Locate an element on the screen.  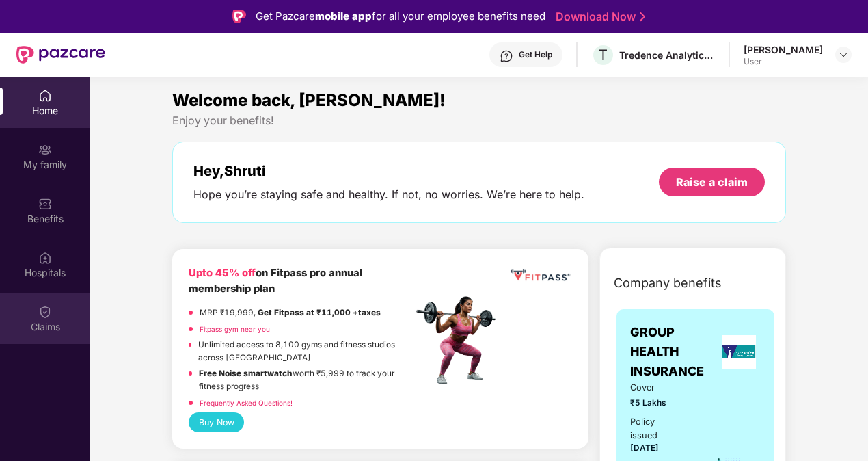
img: fpp.png is located at coordinates (460, 340).